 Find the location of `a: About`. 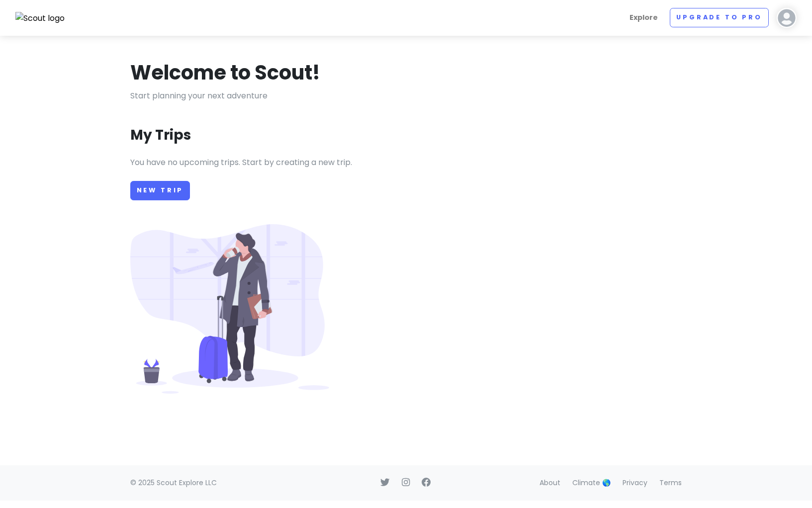

a: About is located at coordinates (550, 483).